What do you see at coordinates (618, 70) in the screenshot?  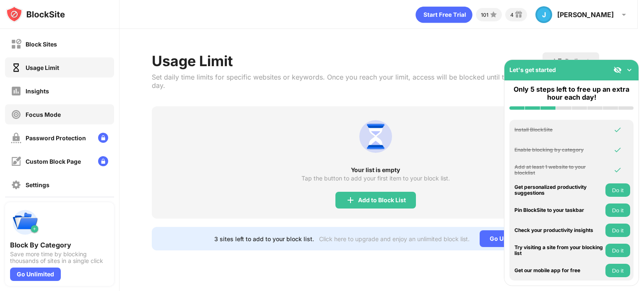 I see `img: eye-not-visible.svg` at bounding box center [618, 70].